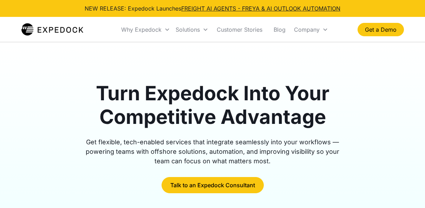 The image size is (425, 208). Describe the element at coordinates (213, 151) in the screenshot. I see `div: Get flexible, tech-enabled services that integrate seamlessly into your workflows — powering team...` at that location.